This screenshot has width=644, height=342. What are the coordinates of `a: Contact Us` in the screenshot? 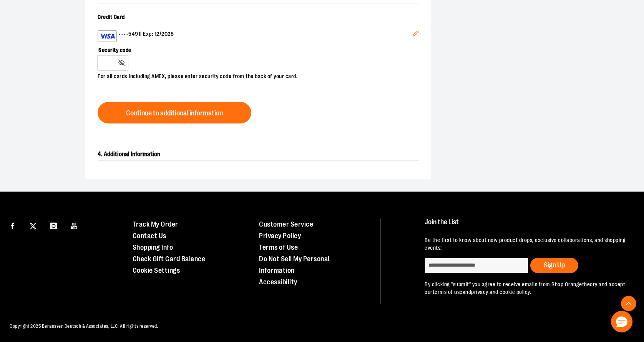 It's located at (149, 236).